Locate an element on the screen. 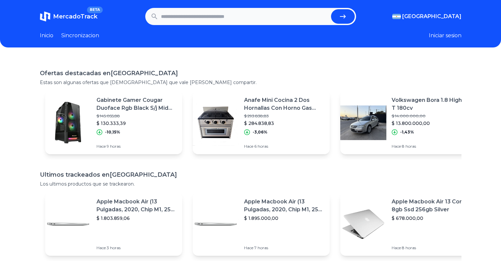  img: Argentina is located at coordinates (396, 16).